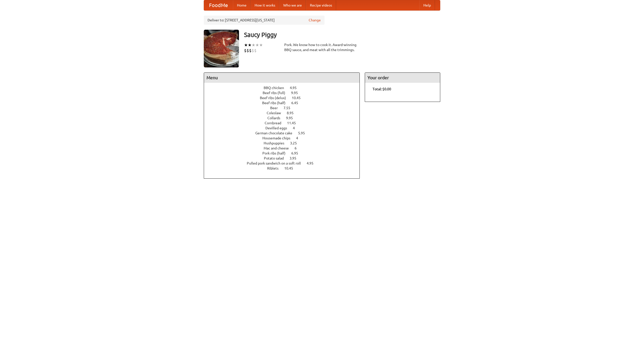  I want to click on img: angular.jpg, so click(221, 49).